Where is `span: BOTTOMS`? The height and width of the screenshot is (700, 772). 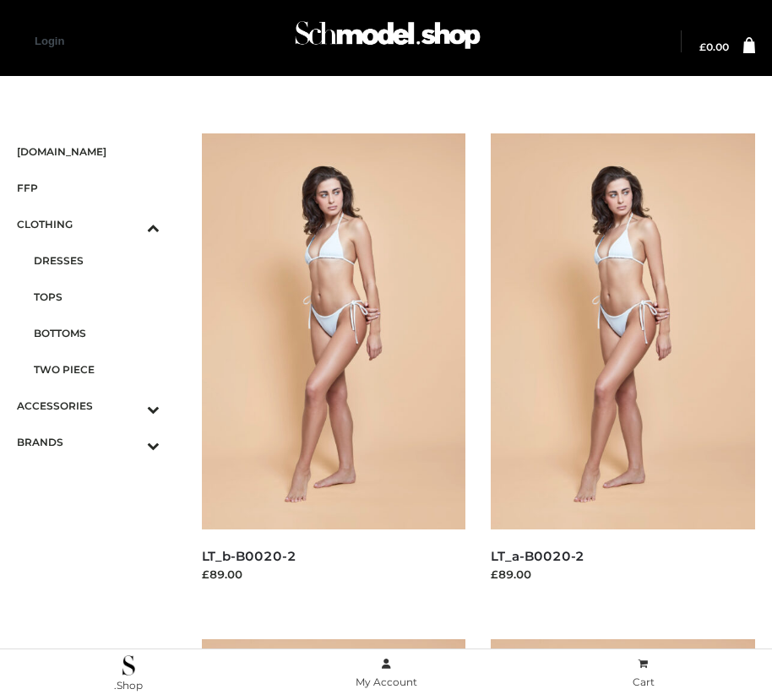
span: BOTTOMS is located at coordinates (96, 332).